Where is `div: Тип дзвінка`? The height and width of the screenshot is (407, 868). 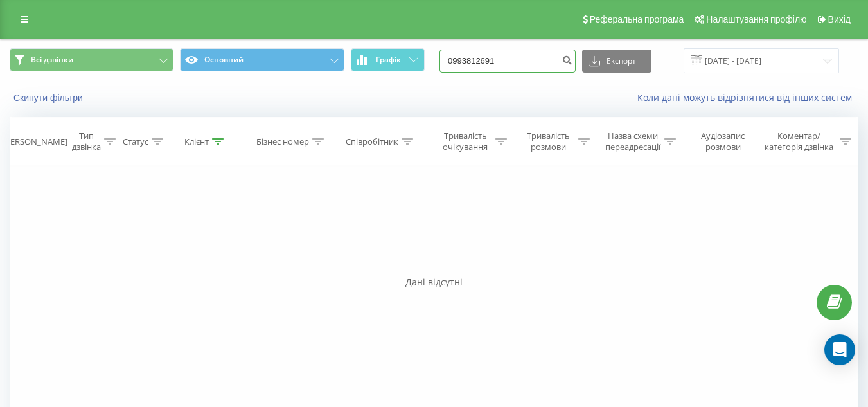
div: Тип дзвінка is located at coordinates (86, 142).